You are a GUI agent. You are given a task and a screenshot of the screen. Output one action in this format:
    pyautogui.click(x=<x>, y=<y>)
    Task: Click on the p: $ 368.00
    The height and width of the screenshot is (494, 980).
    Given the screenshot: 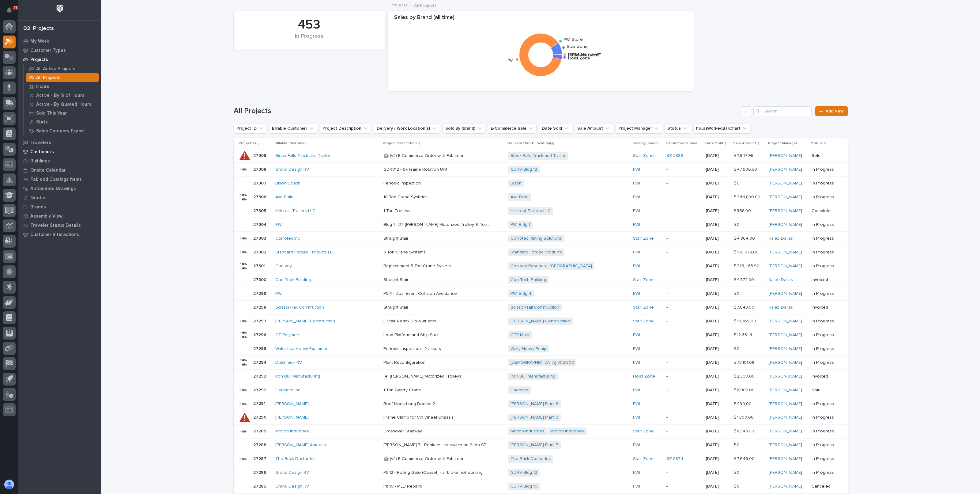 What is the action you would take?
    pyautogui.click(x=743, y=211)
    